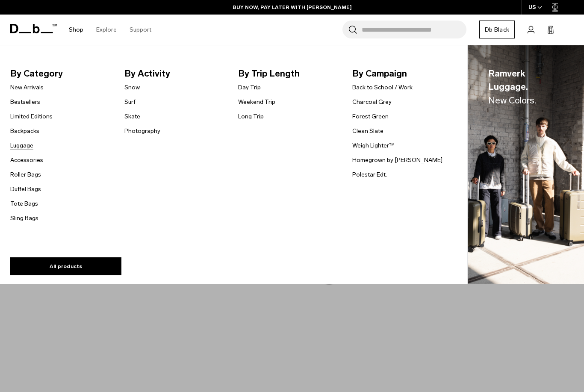  What do you see at coordinates (251, 116) in the screenshot?
I see `a: Long Trip` at bounding box center [251, 116].